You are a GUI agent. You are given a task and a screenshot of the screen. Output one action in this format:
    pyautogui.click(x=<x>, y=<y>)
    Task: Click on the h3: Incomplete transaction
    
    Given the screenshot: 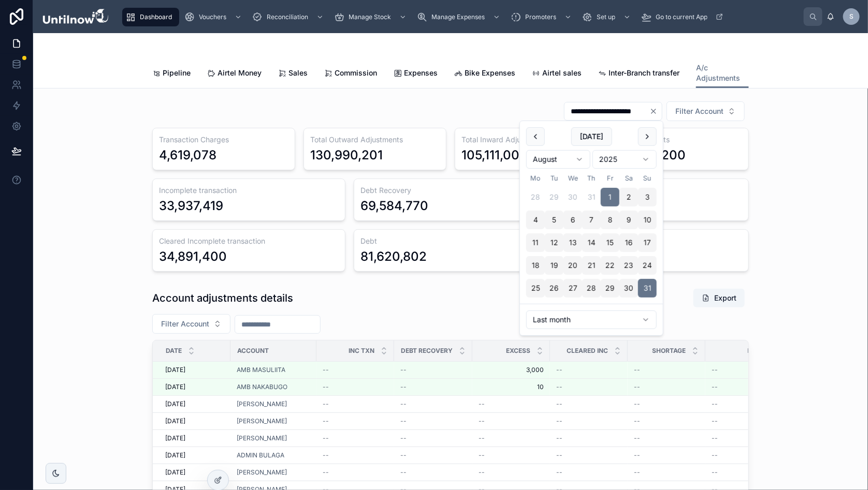 What is the action you would take?
    pyautogui.click(x=249, y=191)
    